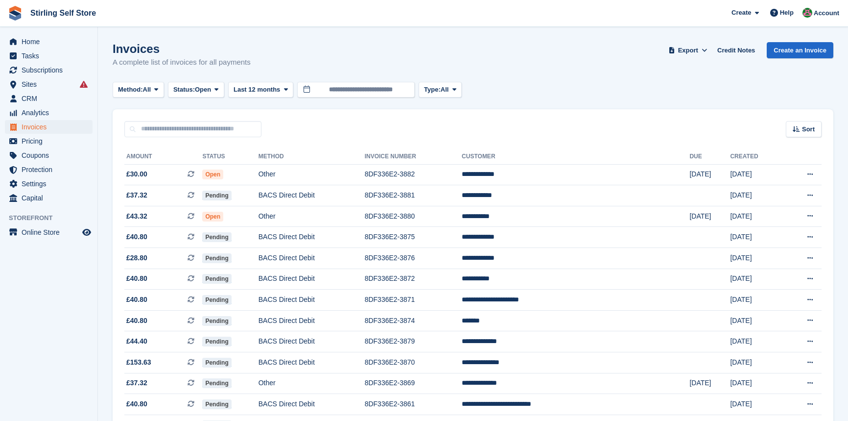 The height and width of the screenshot is (421, 848). I want to click on th: Method, so click(311, 157).